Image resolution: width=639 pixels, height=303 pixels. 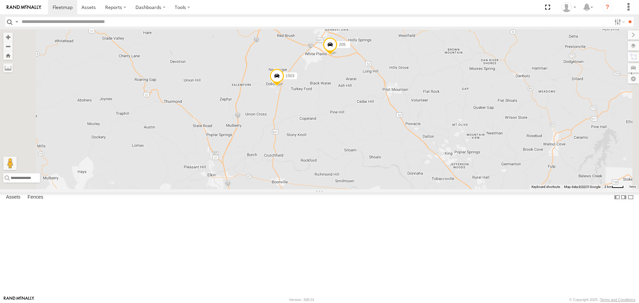 I want to click on label: Hide Summary Table, so click(x=631, y=197).